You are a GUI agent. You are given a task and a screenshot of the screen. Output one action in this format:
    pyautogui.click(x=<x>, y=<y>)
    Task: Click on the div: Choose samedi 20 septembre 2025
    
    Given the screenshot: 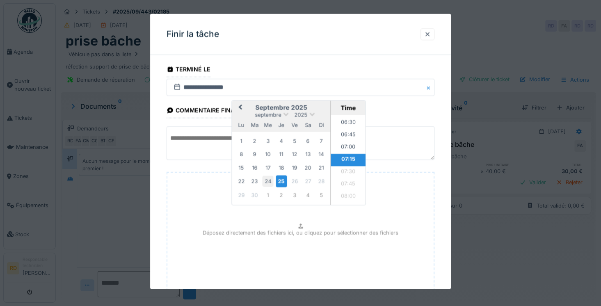 What is the action you would take?
    pyautogui.click(x=308, y=167)
    